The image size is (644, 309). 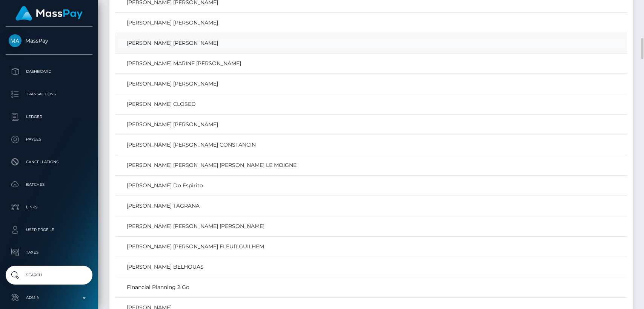 What do you see at coordinates (49, 298) in the screenshot?
I see `a: Admin` at bounding box center [49, 298].